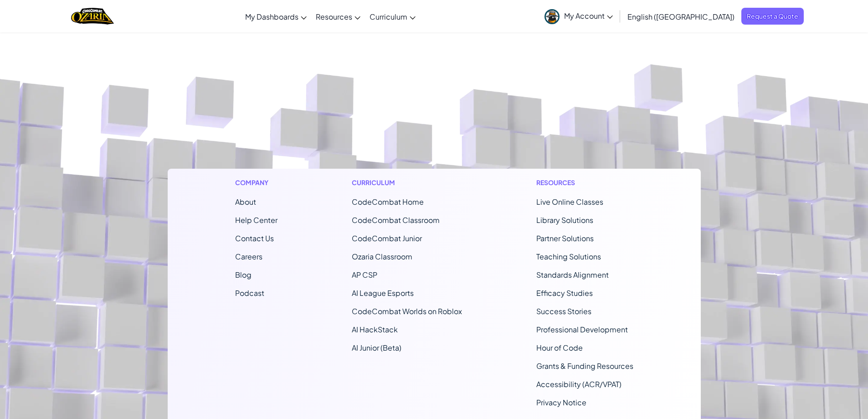 The width and height of the screenshot is (868, 419). Describe the element at coordinates (271, 17) in the screenshot. I see `span: My Dashboards` at that location.